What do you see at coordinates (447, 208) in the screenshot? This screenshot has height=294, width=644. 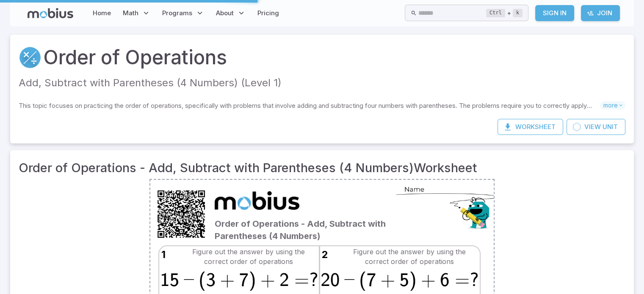 I see `img: NameOctagon.png` at bounding box center [447, 208].